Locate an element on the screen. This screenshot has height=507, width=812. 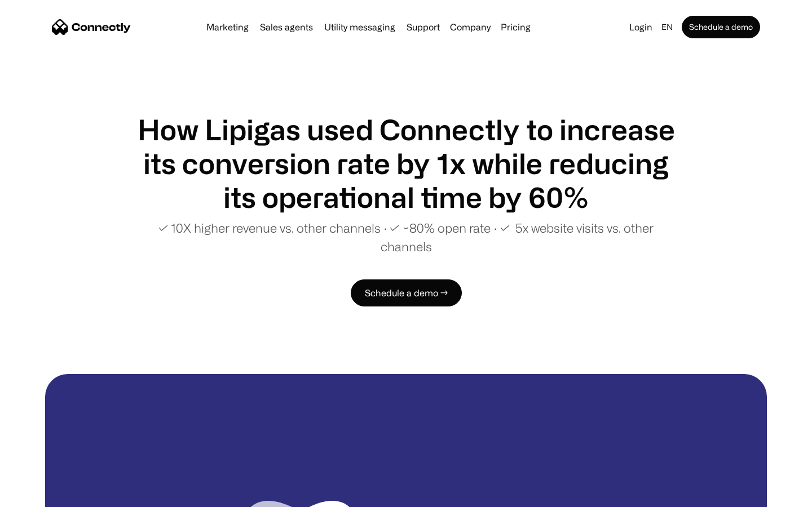
ul: Language list is located at coordinates (45, 496).